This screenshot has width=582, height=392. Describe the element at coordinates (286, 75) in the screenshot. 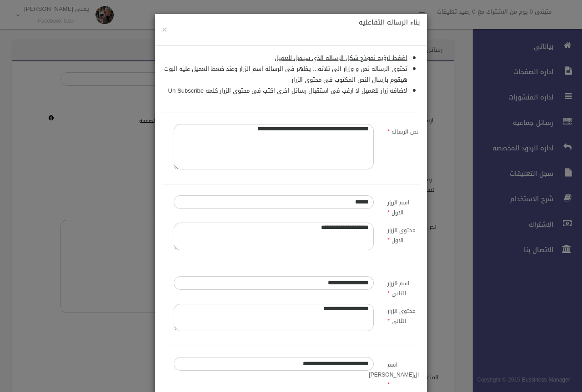

I see `li: تحتوى الرساله نص و وزرار الى ثلاثه... يظهر فى الرساله اسم الزرار وعند ضعط العميل عليه البوت هيقوم...` at that location.